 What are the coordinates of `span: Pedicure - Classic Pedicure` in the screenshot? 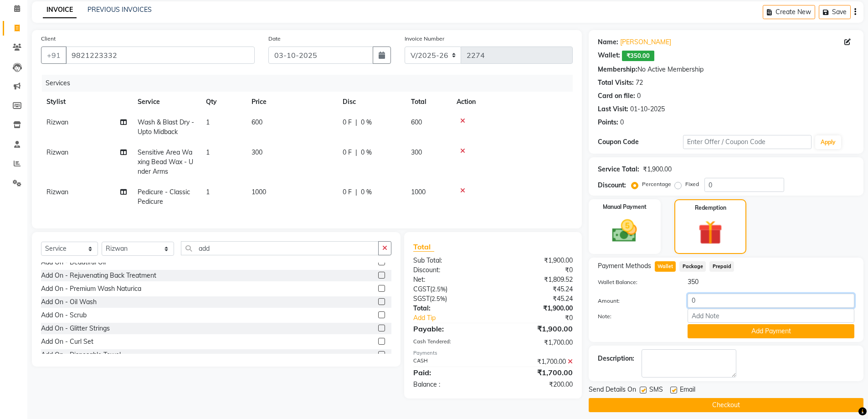 It's located at (163, 197).